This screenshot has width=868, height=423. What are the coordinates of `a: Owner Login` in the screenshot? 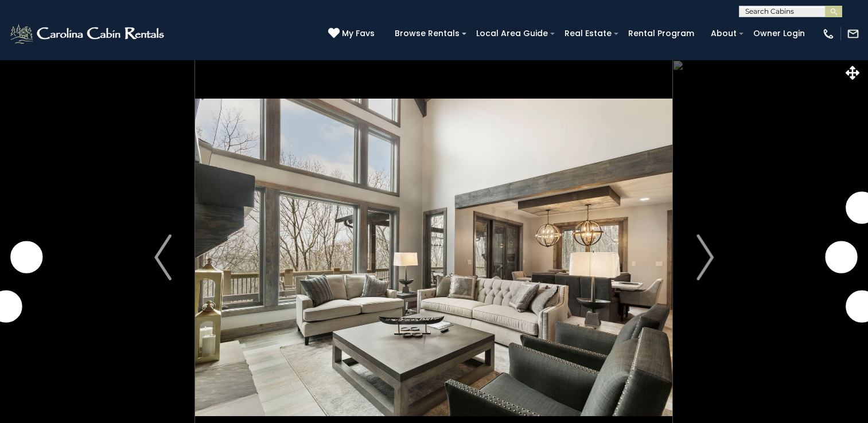 It's located at (779, 33).